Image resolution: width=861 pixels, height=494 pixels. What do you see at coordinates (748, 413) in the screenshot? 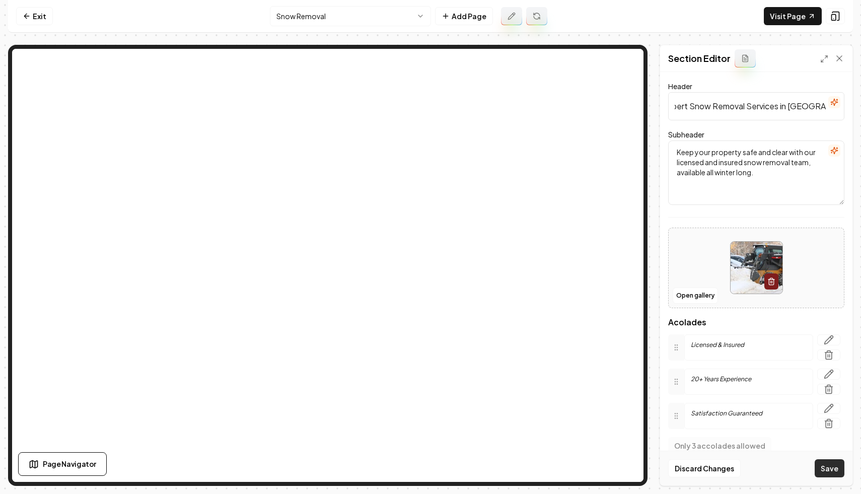
I see `p: Satisfaction Guaranteed` at bounding box center [748, 413].